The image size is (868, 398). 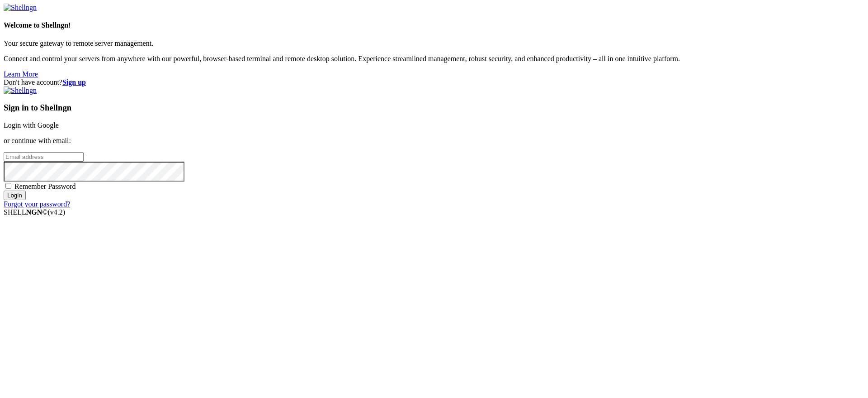 What do you see at coordinates (37, 203) in the screenshot?
I see `a: Forgot your password?` at bounding box center [37, 203].